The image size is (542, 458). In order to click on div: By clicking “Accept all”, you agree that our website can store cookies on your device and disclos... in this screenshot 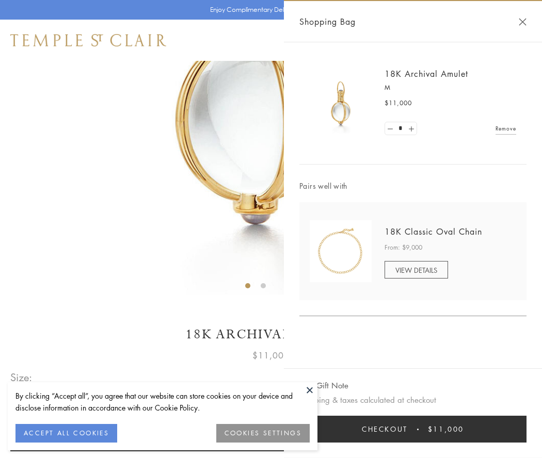, I will do `click(162, 402)`.